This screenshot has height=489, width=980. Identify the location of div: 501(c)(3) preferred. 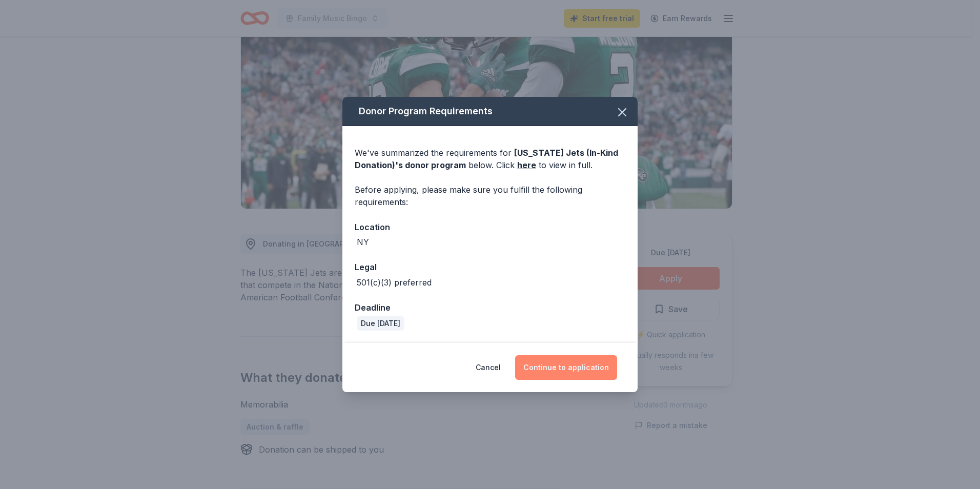
(394, 282).